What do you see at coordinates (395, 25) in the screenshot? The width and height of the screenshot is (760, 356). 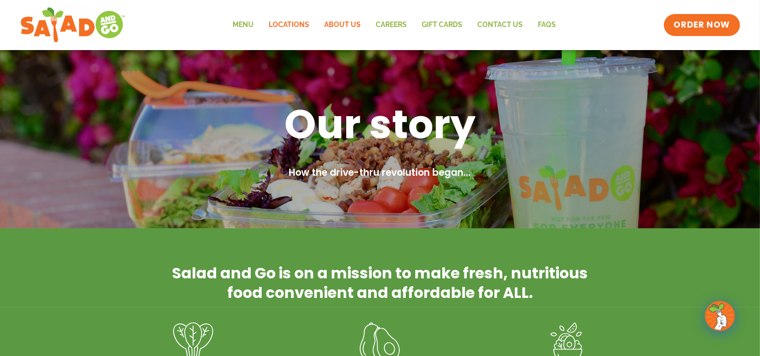 I see `nav: Menu` at bounding box center [395, 25].